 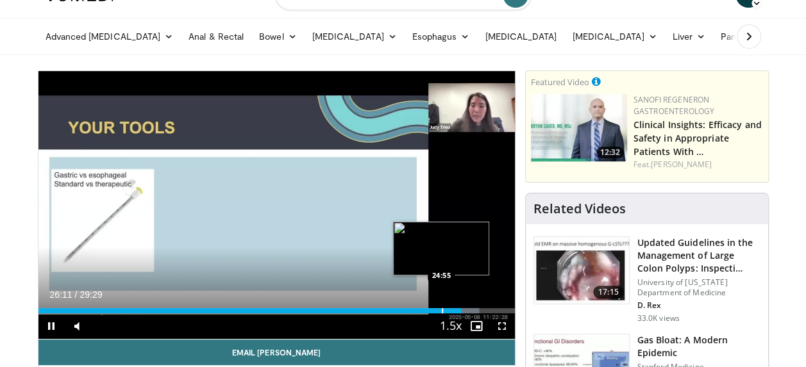 I want to click on span: 29:29, so click(x=90, y=295).